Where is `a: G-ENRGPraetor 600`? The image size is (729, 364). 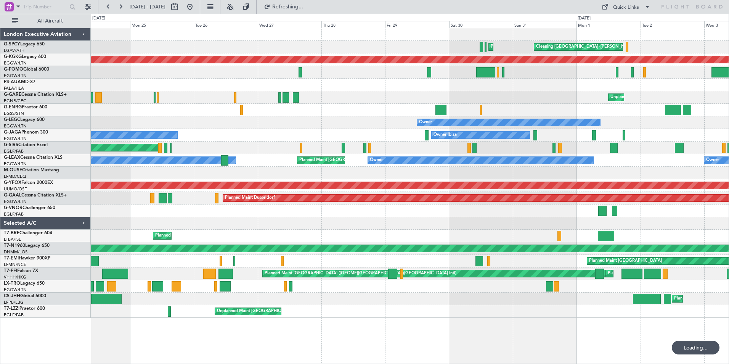
a: G-ENRGPraetor 600 is located at coordinates (26, 107).